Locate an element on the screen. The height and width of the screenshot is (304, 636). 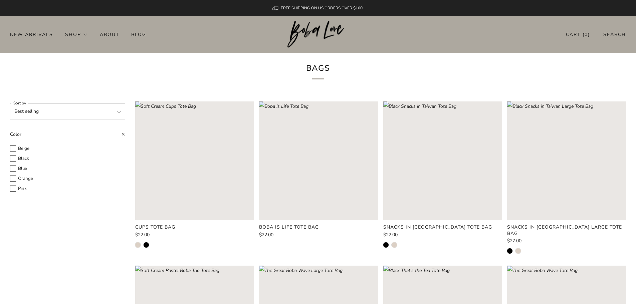
span: $27.00 is located at coordinates (514, 241).